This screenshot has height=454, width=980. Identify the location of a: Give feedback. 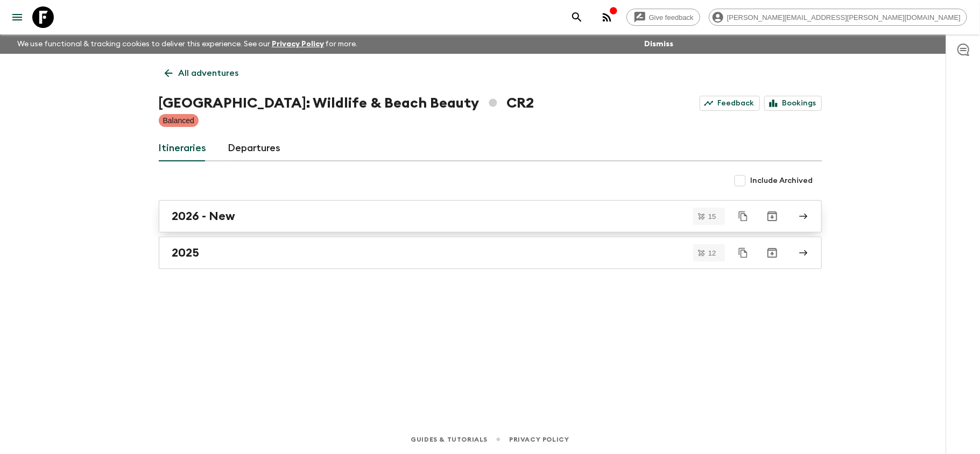
(663, 17).